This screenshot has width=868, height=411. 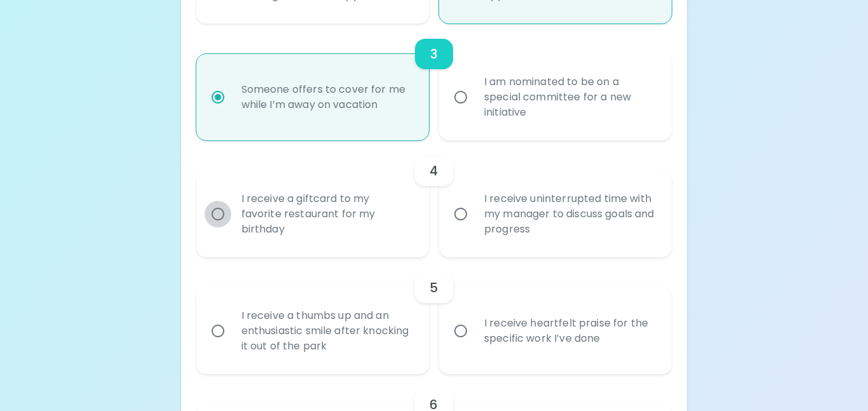 What do you see at coordinates (433, 288) in the screenshot?
I see `h6: 5` at bounding box center [433, 288].